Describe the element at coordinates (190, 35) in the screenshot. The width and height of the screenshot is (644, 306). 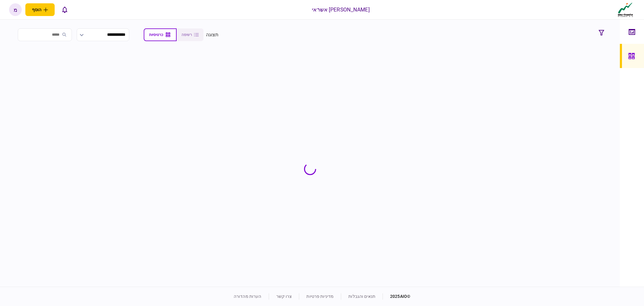
I see `button: רשימה` at that location.